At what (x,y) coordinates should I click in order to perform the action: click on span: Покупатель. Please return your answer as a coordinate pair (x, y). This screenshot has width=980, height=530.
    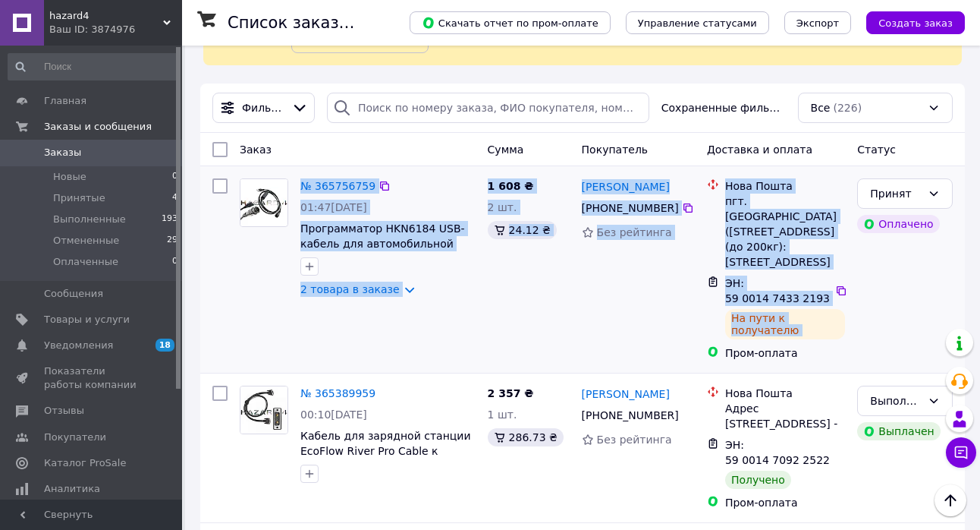
    Looking at the image, I should click on (615, 150).